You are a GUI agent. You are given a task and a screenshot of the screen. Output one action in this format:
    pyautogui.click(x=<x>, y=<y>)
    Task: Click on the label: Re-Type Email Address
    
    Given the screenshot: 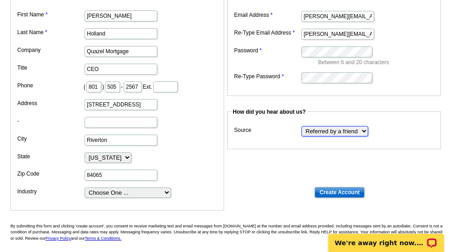 What is the action you would take?
    pyautogui.click(x=267, y=33)
    